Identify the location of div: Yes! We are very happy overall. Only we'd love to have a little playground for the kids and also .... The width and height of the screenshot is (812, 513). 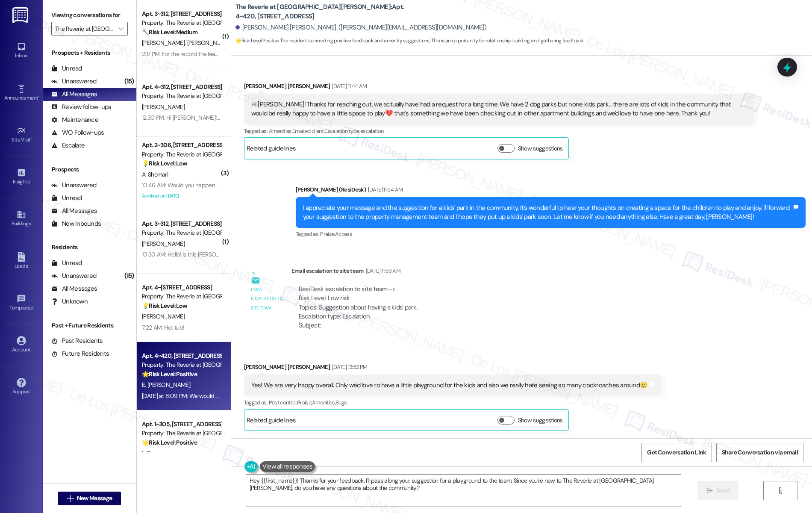
(450, 385).